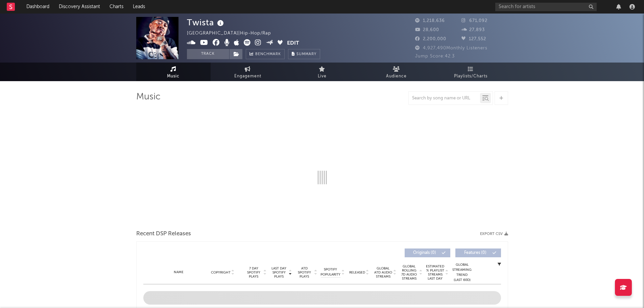 The width and height of the screenshot is (644, 308). Describe the element at coordinates (473, 30) in the screenshot. I see `span: 27,893` at that location.